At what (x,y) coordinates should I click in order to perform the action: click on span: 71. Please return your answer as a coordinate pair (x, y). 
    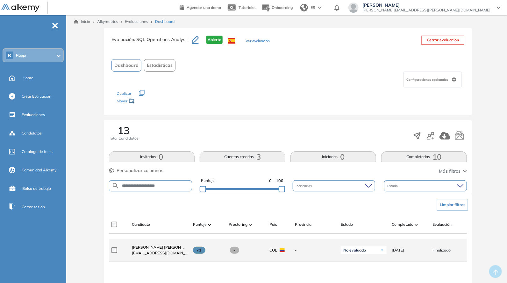
    Looking at the image, I should click on (199, 251).